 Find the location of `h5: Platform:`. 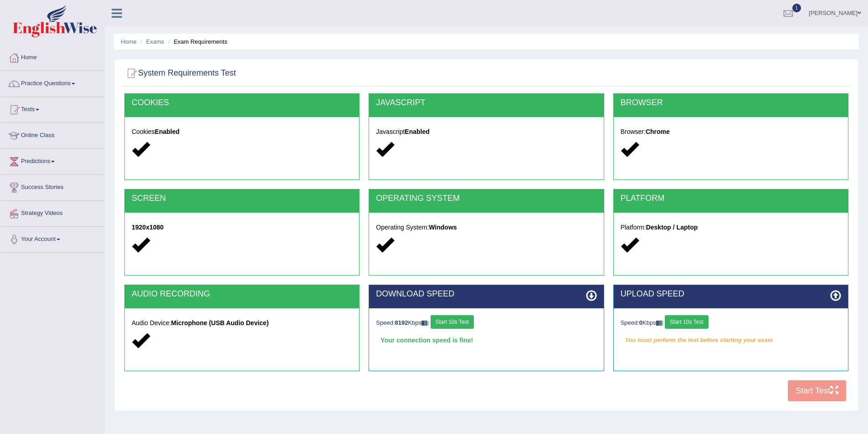

h5: Platform: is located at coordinates (731, 227).